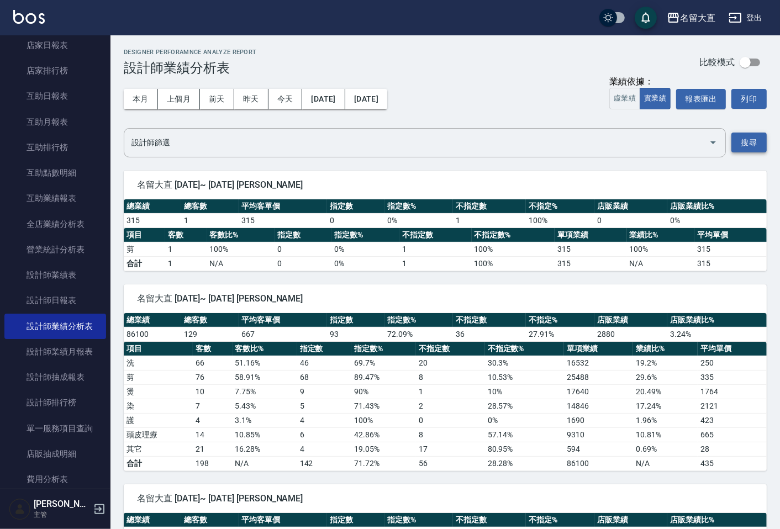 This screenshot has width=780, height=529. Describe the element at coordinates (265, 406) in the screenshot. I see `td: 5.43 %` at that location.